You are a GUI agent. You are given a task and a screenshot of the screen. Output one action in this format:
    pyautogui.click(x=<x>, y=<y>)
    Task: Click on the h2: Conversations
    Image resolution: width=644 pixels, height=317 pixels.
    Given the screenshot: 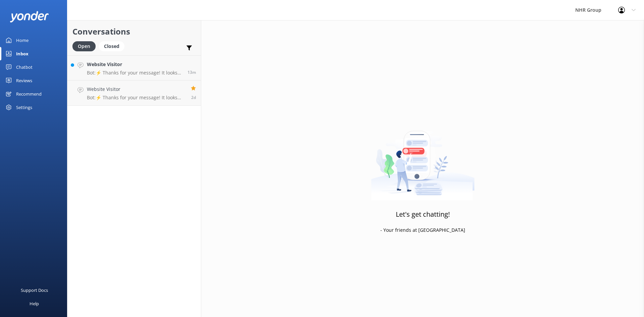 What is the action you would take?
    pyautogui.click(x=134, y=31)
    